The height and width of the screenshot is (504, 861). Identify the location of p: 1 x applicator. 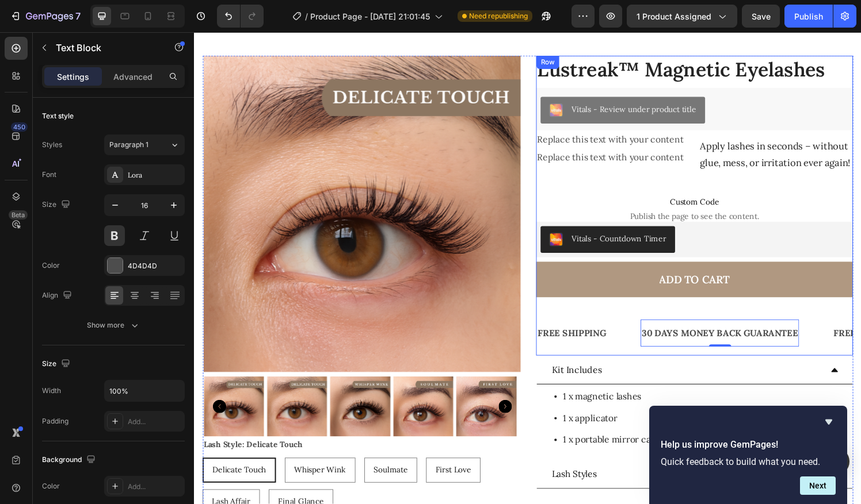
(431, 399).